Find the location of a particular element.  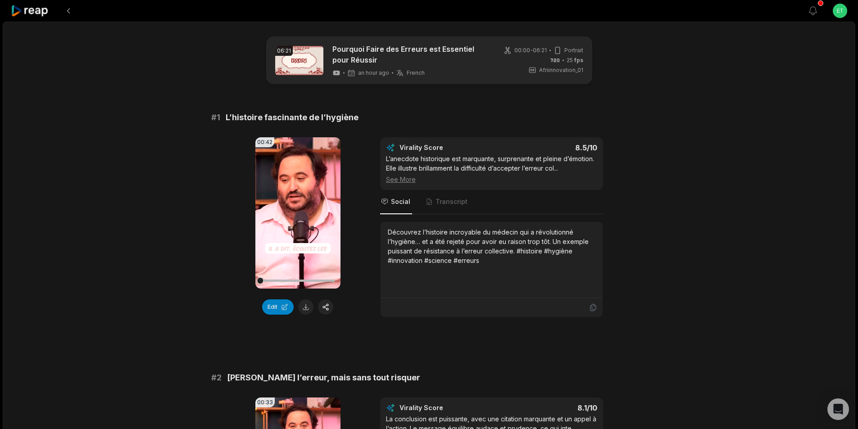

video: Your browser does not support mp4 format. is located at coordinates (298, 213).